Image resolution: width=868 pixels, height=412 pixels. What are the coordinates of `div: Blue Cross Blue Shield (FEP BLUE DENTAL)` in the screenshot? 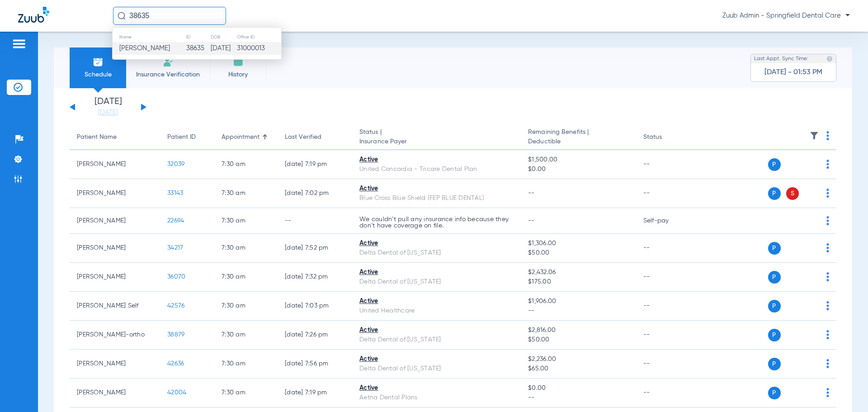 It's located at (436, 198).